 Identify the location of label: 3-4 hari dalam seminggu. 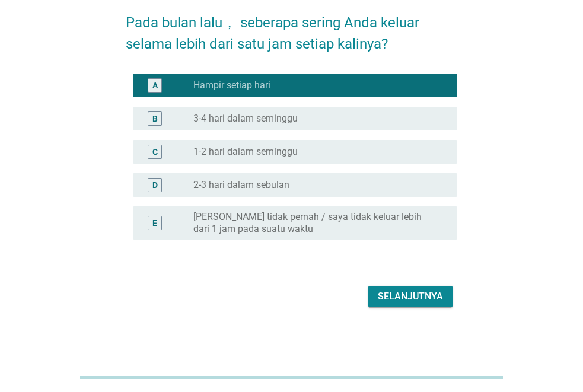
(246, 118).